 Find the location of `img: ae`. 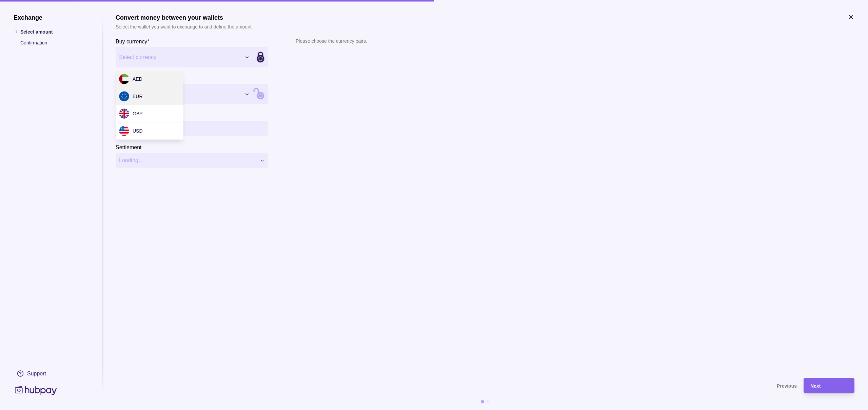

img: ae is located at coordinates (124, 79).